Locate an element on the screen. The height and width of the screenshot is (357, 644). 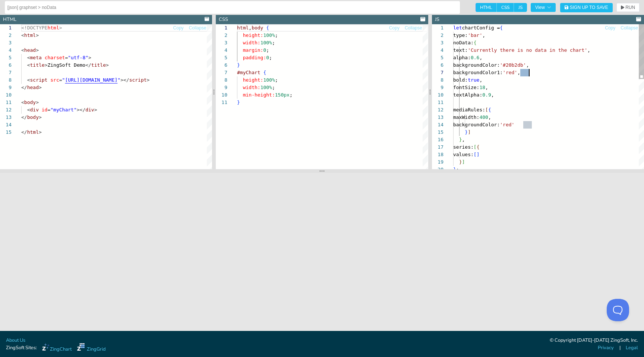
span: 'red' is located at coordinates (510, 72).